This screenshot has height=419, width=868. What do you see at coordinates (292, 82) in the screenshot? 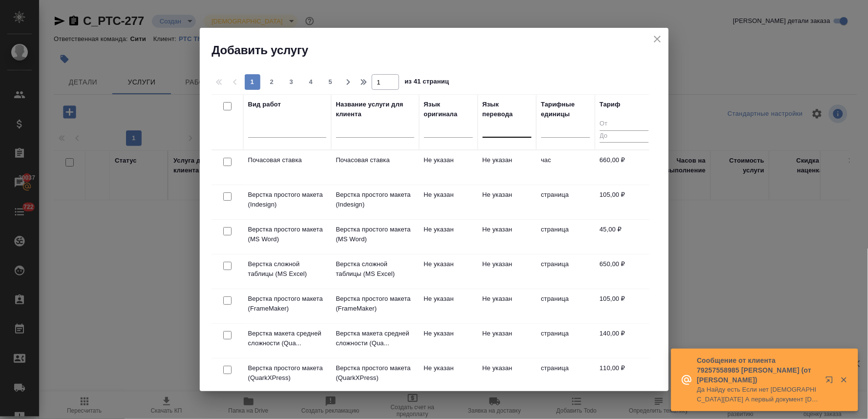
I see `button: 3` at bounding box center [292, 82].